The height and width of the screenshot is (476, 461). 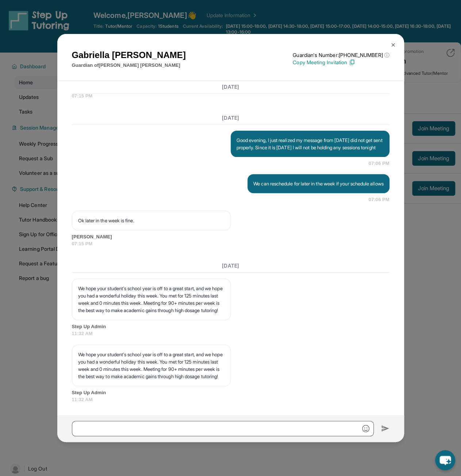 I want to click on img: Emoji, so click(x=366, y=428).